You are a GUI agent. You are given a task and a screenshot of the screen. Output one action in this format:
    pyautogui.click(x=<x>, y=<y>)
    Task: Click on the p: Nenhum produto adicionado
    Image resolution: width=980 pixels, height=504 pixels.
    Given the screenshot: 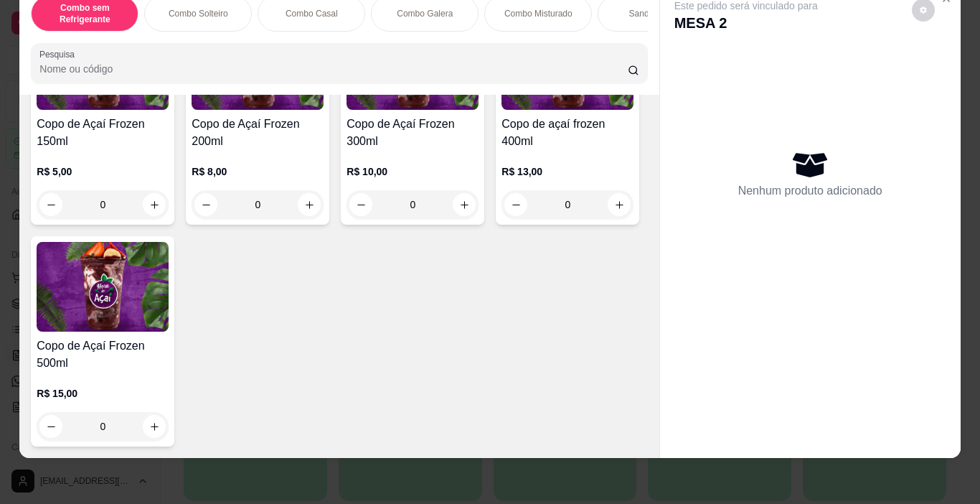 What is the action you would take?
    pyautogui.click(x=810, y=191)
    